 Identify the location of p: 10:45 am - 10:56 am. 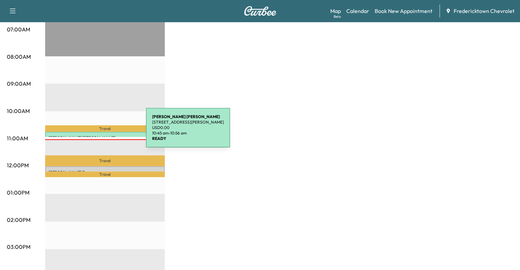
(188, 133).